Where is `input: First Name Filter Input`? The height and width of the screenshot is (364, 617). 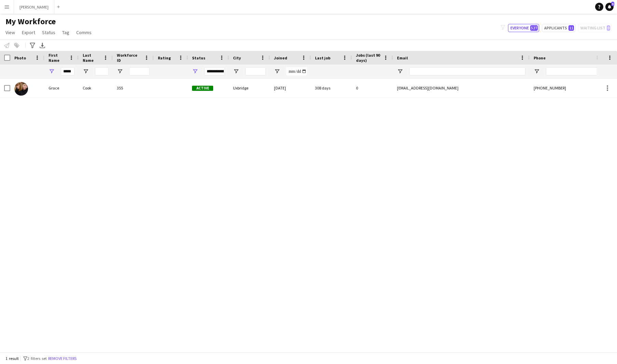 input: First Name Filter Input is located at coordinates (67, 71).